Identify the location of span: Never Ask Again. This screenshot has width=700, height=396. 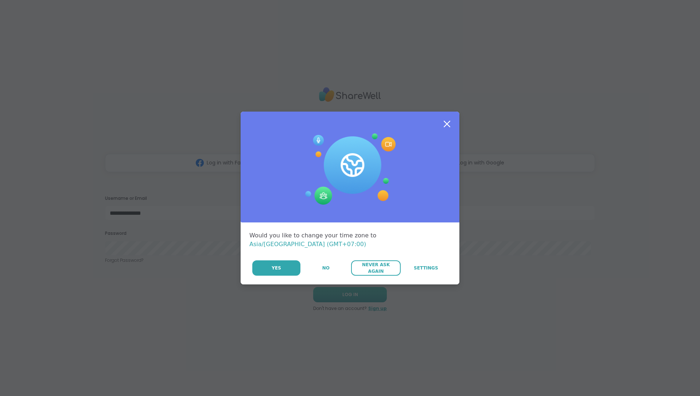
(376, 268).